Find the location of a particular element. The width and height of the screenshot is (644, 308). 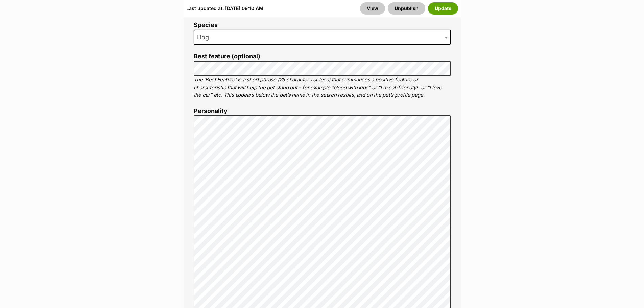

label: Best feature (optional) is located at coordinates (322, 57).